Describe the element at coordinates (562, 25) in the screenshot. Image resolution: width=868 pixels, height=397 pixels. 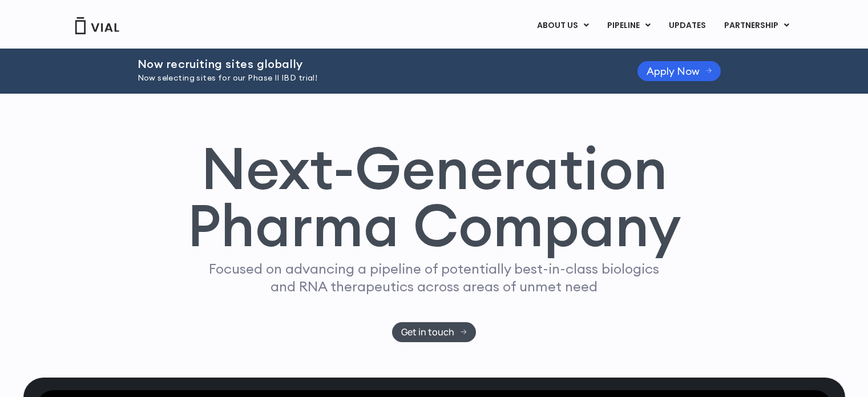
I see `a: ABOUT USMenu Toggle` at that location.